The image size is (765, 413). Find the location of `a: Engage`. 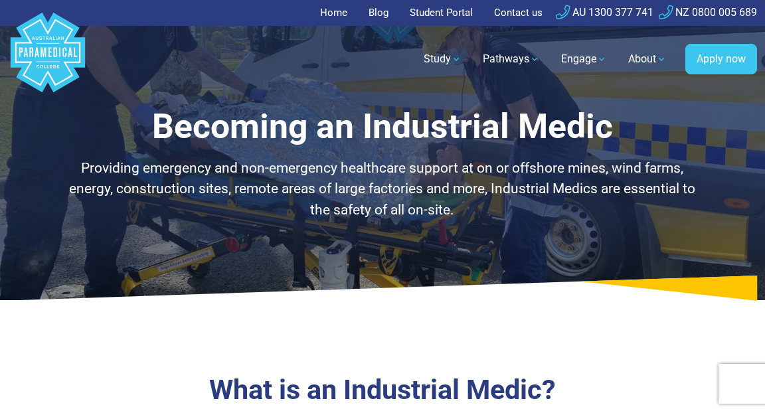

a: Engage is located at coordinates (584, 59).